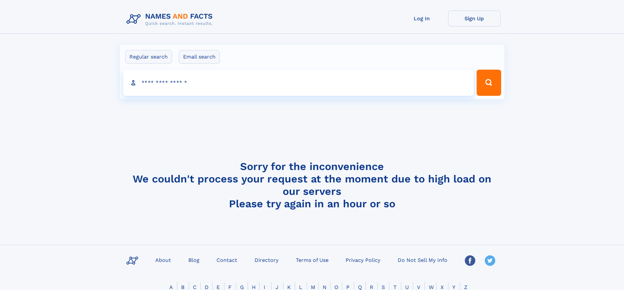  Describe the element at coordinates (298, 83) in the screenshot. I see `input: search input` at that location.